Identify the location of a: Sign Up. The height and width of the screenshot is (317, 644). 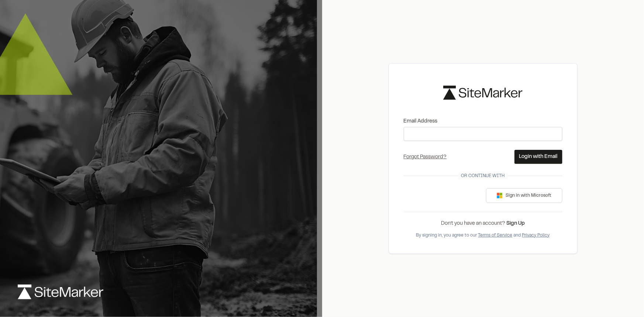
(515, 224).